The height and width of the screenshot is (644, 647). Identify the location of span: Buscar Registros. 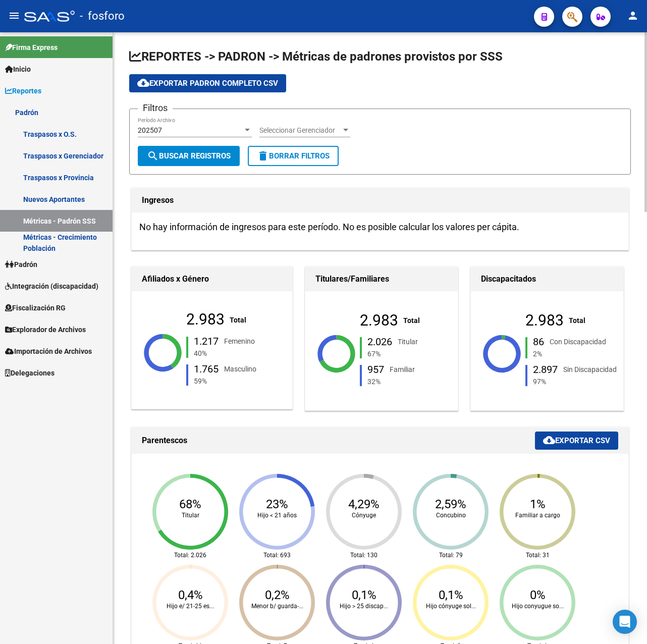
(189, 156).